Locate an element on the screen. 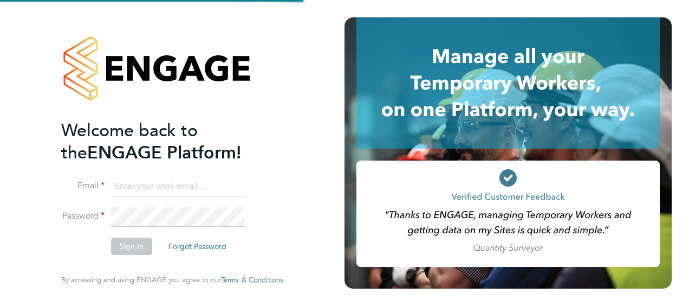  button: Forgot Password is located at coordinates (197, 246).